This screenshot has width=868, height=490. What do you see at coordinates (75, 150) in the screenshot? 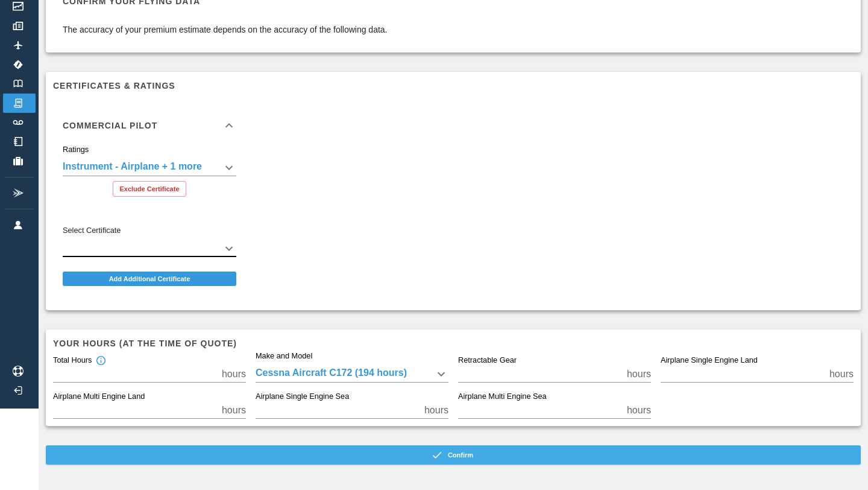
I see `label: Ratings` at bounding box center [75, 150].